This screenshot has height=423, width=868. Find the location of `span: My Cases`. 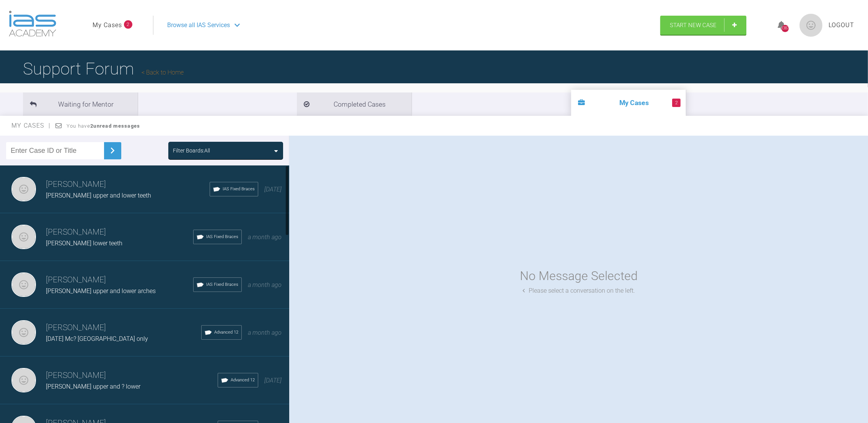

span: My Cases is located at coordinates (31, 126).